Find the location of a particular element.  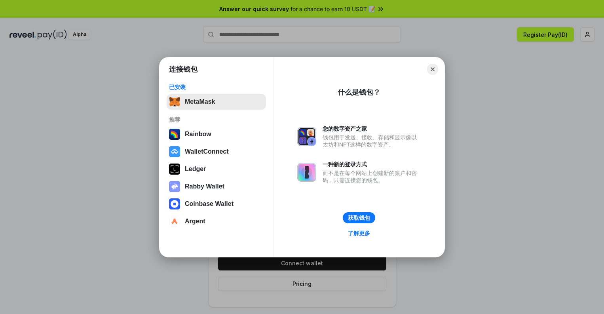

img: svg+xml,%3Csvg%20xmlns%3D%22http%3A%2F%2Fwww.w3.org%2F2000%2Fsvg%22%20width%3D%2228%22%20height%3... is located at coordinates (175, 169).